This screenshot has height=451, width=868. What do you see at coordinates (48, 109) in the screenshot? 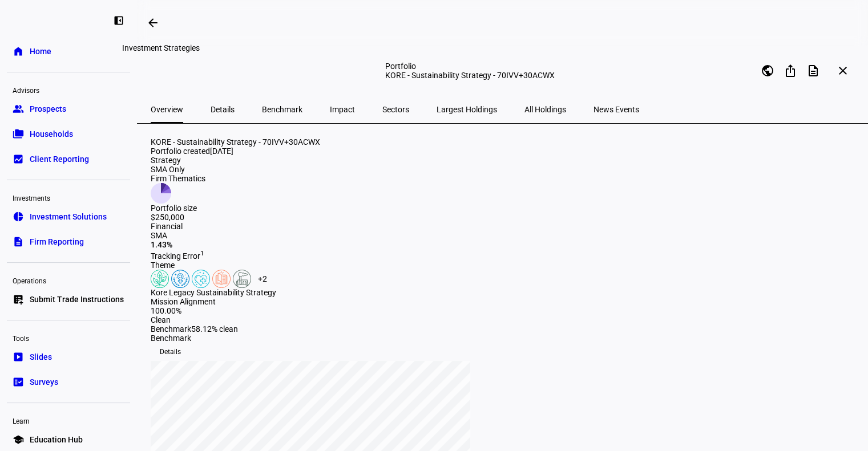
I see `span: Prospects` at bounding box center [48, 109].